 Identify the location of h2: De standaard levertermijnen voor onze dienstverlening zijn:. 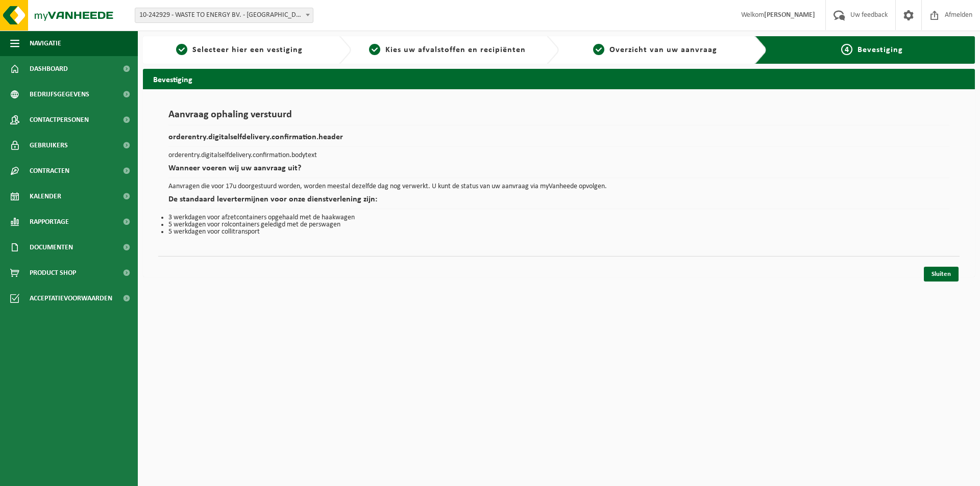
(559, 202).